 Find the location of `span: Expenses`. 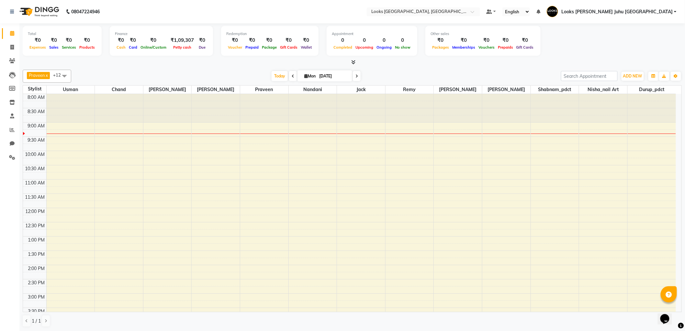

span: Expenses is located at coordinates (38, 47).